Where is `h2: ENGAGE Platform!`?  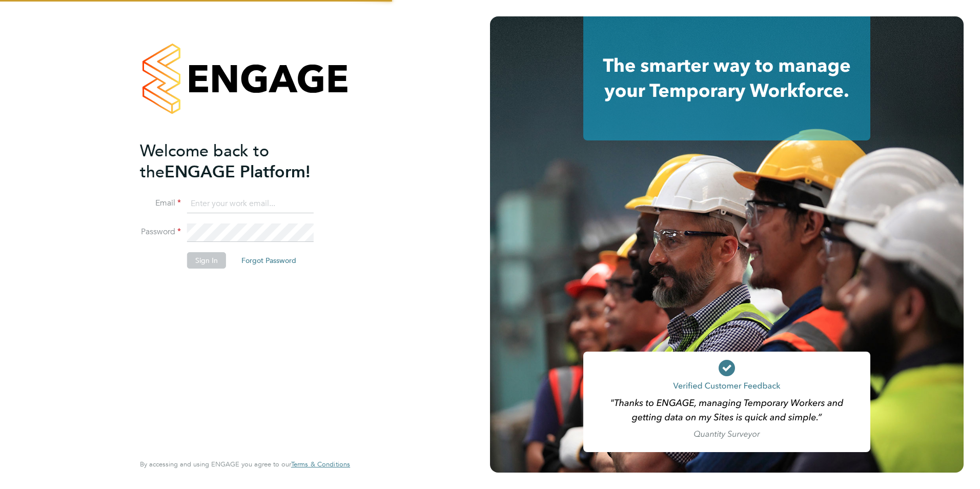
h2: ENGAGE Platform! is located at coordinates (240, 162).